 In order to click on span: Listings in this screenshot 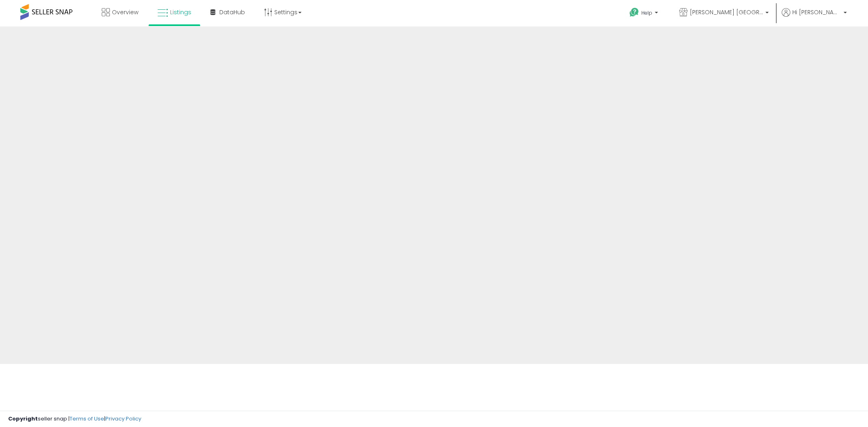, I will do `click(180, 12)`.